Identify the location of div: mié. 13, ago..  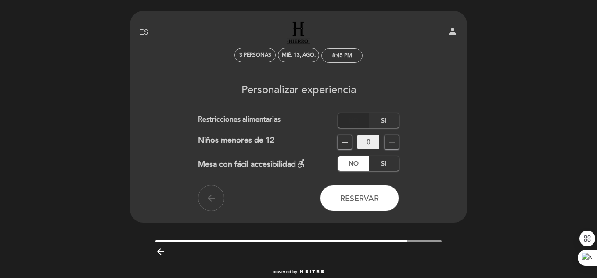
(298, 55).